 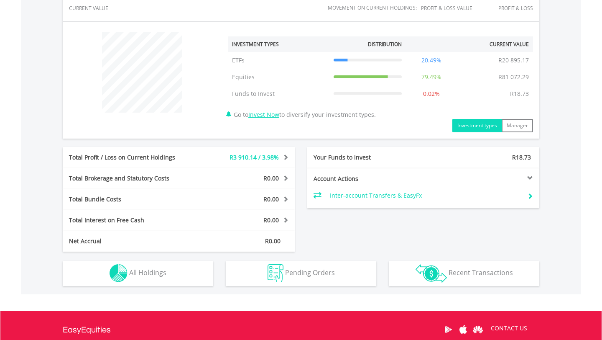 What do you see at coordinates (520, 94) in the screenshot?
I see `td: R18.73` at bounding box center [520, 94].